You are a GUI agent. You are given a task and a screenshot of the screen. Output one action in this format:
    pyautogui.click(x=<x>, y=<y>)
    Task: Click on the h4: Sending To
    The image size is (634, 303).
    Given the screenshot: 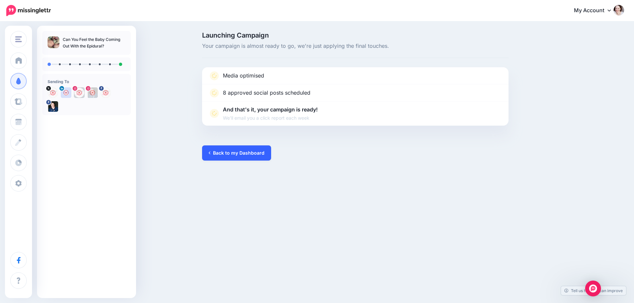 What is the action you would take?
    pyautogui.click(x=86, y=82)
    